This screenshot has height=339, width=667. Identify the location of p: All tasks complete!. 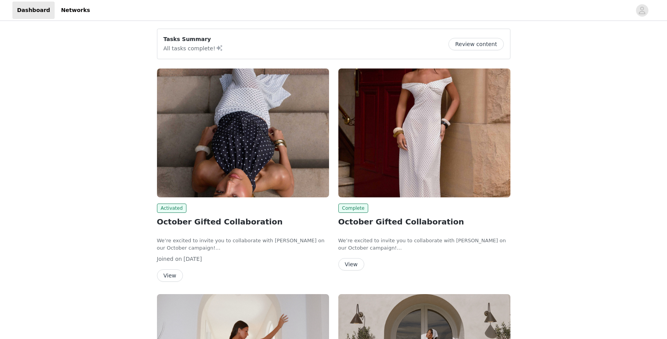
(193, 48).